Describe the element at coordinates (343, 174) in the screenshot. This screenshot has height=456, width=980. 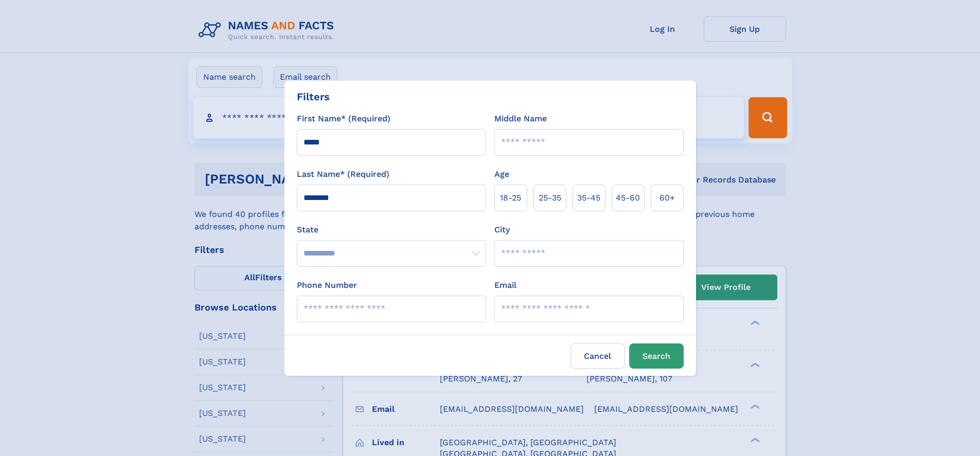
I see `label: Last Name* (Required)` at that location.